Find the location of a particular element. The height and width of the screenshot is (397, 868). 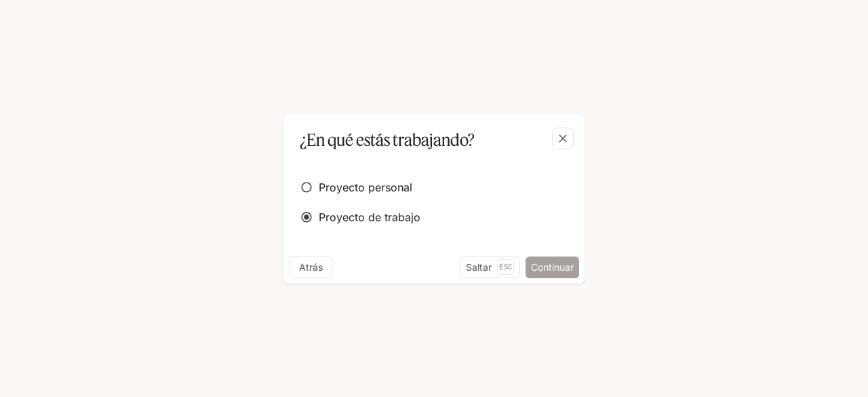

font: Esc is located at coordinates (505, 267).